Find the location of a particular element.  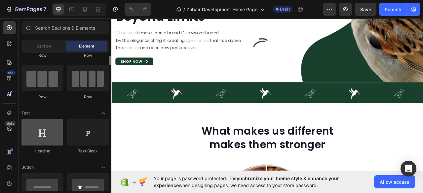

div: Text Block is located at coordinates (88, 151).